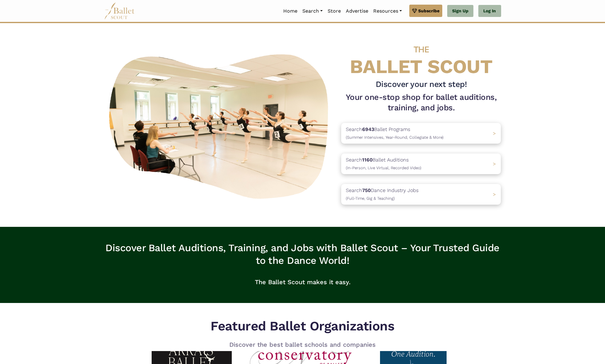 This screenshot has width=605, height=364. What do you see at coordinates (302, 254) in the screenshot?
I see `h3: Discover Ballet Auditions, Training, and Jobs with Ballet Scout – Your Trusted Guide to the Dance...` at bounding box center [302, 254].